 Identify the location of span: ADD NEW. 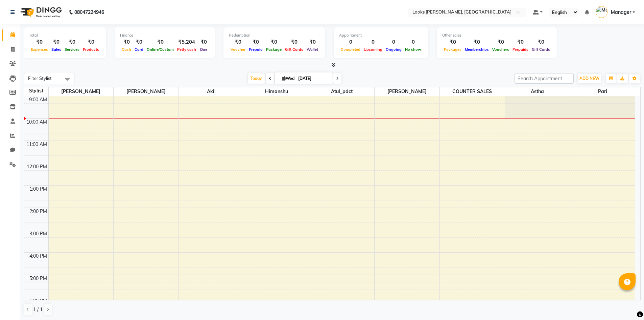
(589, 78).